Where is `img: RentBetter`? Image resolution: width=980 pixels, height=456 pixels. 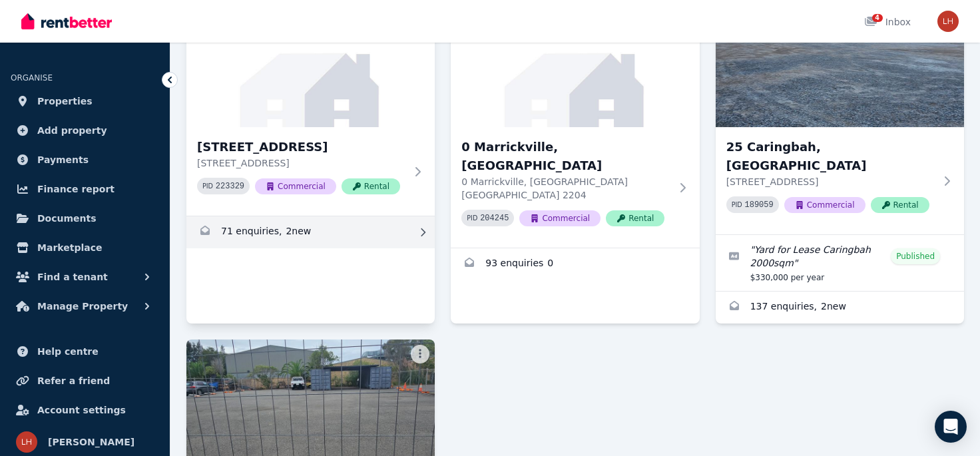
img: RentBetter is located at coordinates (66, 21).